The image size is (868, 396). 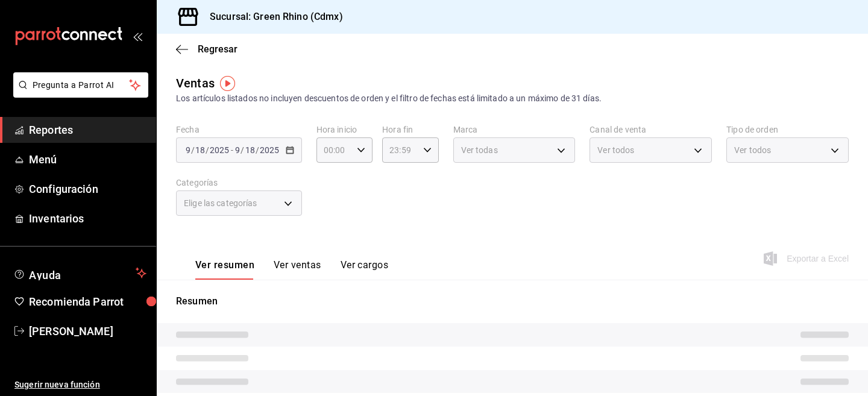 I want to click on label: Categorías, so click(x=239, y=183).